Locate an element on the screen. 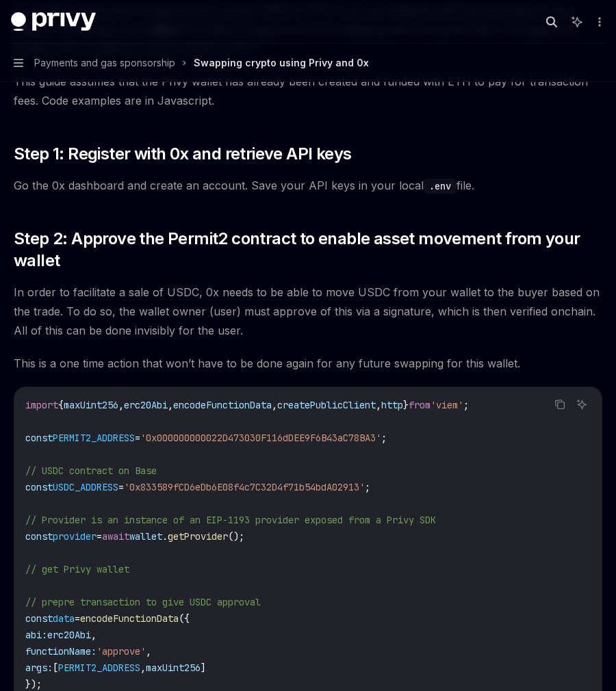  span: Payments and gas sponsorship is located at coordinates (104, 63).